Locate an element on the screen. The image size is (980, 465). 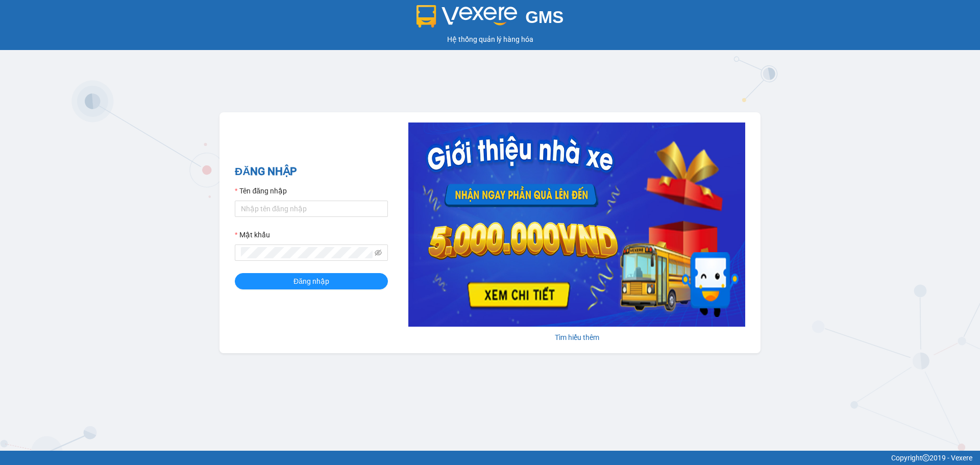
button: Đăng nhập is located at coordinates (312, 281).